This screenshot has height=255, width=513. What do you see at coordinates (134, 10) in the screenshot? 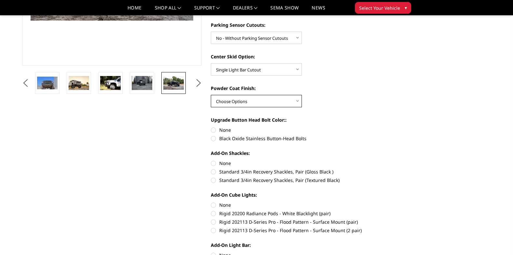
I see `a: Home` at bounding box center [134, 10].